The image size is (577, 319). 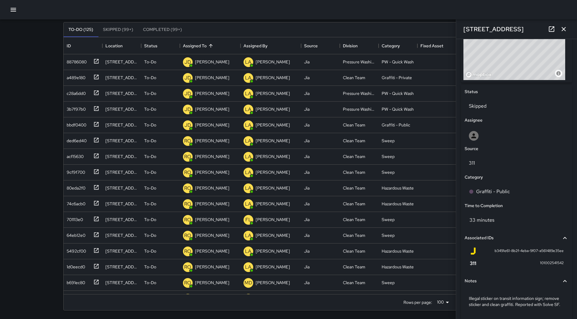 What do you see at coordinates (122, 62) in the screenshot?
I see `div: 66 Grove Street` at bounding box center [122, 62].